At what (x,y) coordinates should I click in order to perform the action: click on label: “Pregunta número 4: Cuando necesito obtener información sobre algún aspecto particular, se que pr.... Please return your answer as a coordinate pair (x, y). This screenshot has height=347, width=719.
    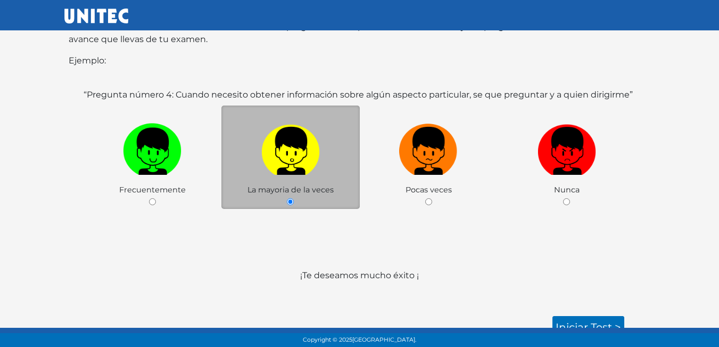
    Looking at the image, I should click on (358, 95).